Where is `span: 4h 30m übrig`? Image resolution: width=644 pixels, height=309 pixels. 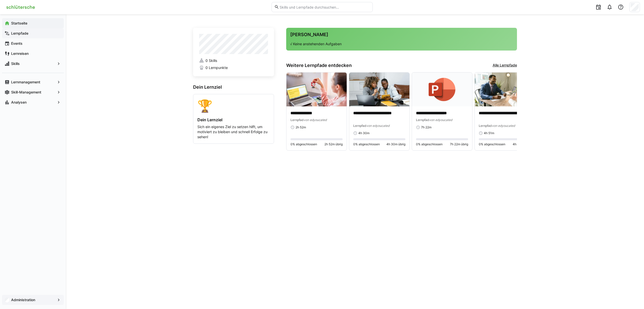
span: 4h 30m übrig is located at coordinates (396, 144).